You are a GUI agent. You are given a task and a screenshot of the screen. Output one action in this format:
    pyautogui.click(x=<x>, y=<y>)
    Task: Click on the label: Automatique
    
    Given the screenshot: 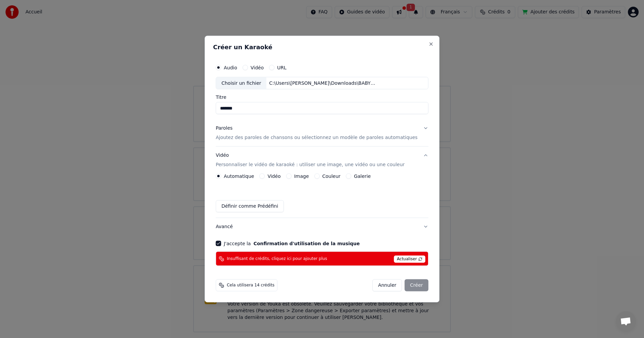 What is the action you would take?
    pyautogui.click(x=239, y=176)
    